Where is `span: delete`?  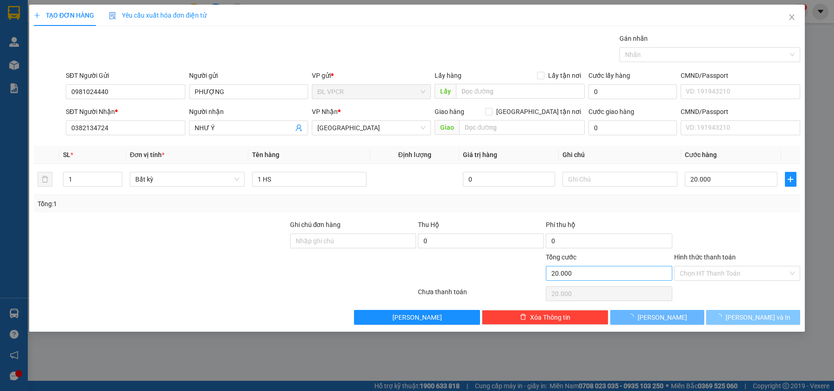 span: delete is located at coordinates (523, 317).